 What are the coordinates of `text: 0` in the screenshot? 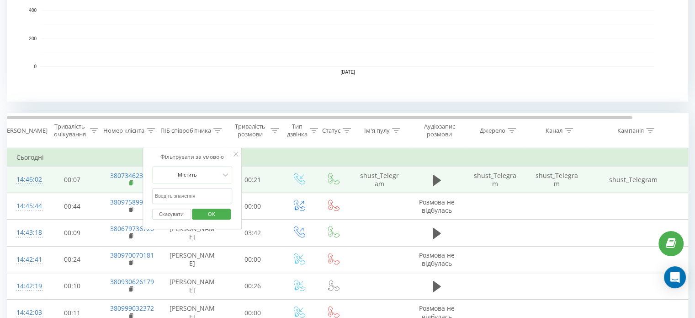 It's located at (35, 66).